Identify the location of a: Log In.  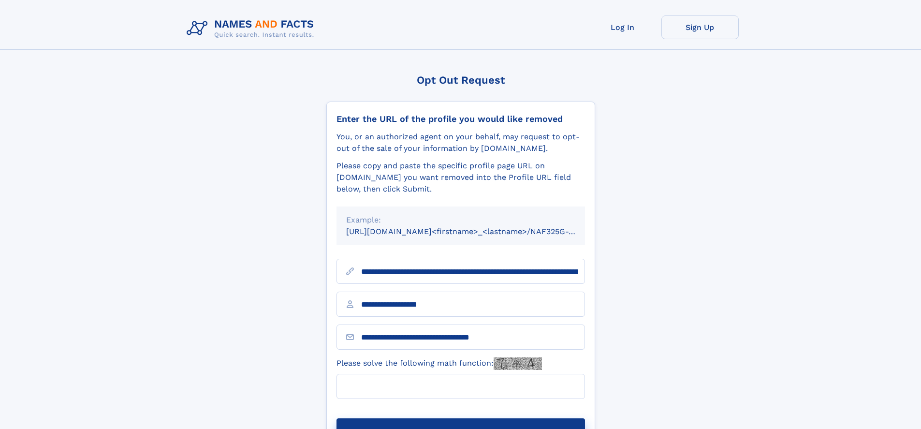
(623, 27).